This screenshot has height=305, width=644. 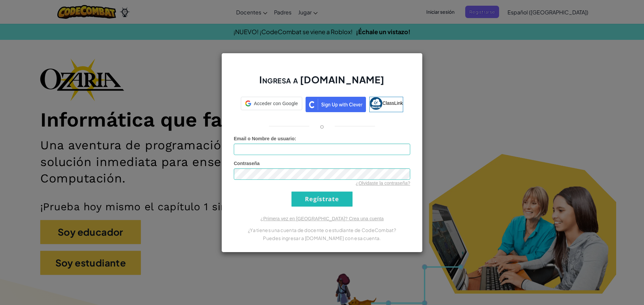 What do you see at coordinates (264, 138) in the screenshot?
I see `span: Email o Nombre de usuario` at bounding box center [264, 138].